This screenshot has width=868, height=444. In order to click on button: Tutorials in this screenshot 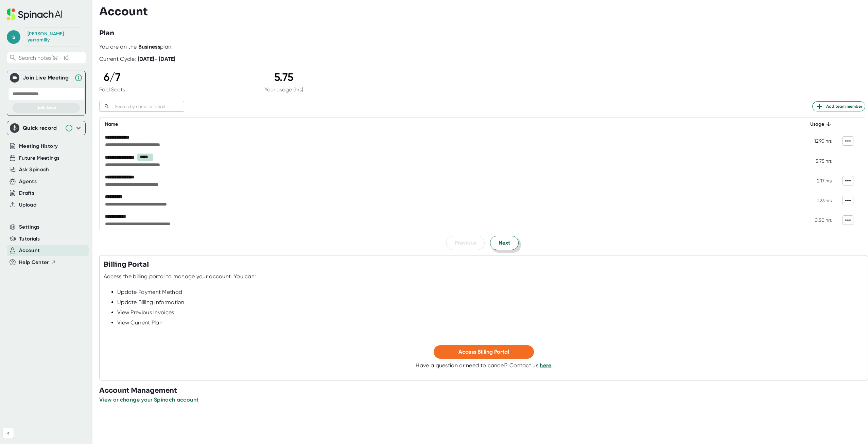, I will do `click(29, 239)`.